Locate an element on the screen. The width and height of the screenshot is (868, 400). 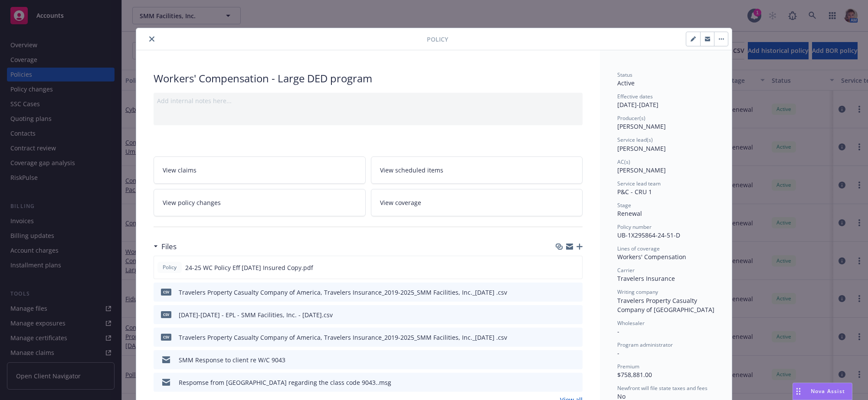
span: View claims is located at coordinates (180, 170).